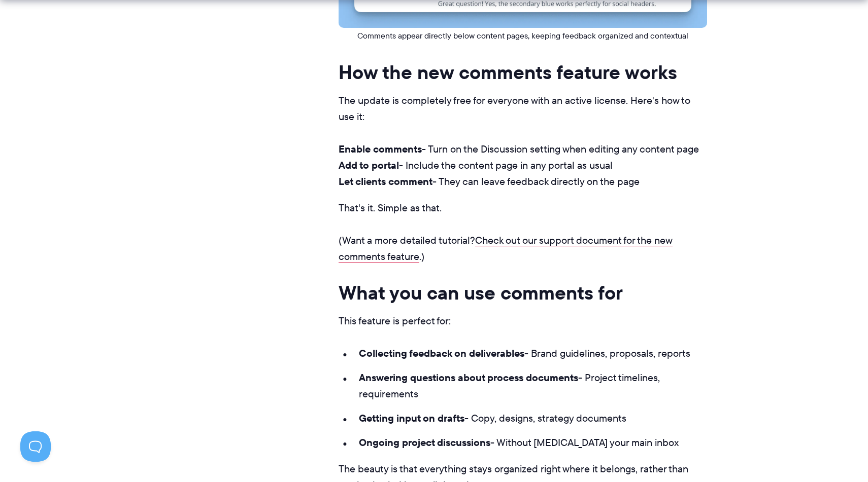 Image resolution: width=868 pixels, height=482 pixels. Describe the element at coordinates (368, 166) in the screenshot. I see `strong: Add to portal` at that location.